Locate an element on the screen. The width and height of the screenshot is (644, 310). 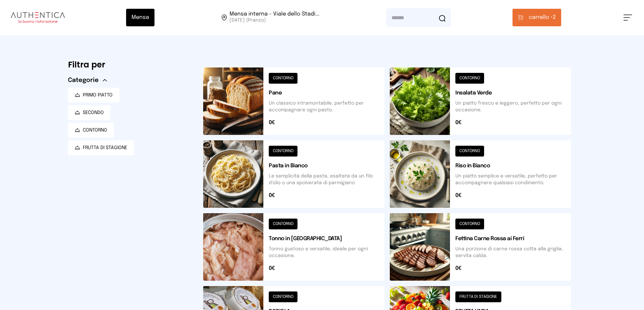
button: PRIMO PIATTO is located at coordinates (94, 95).